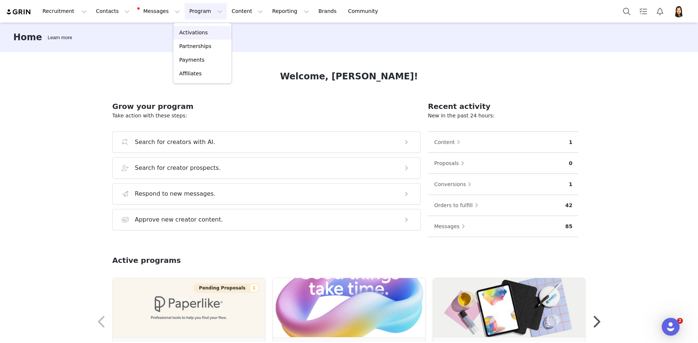 The width and height of the screenshot is (698, 343). I want to click on h2: Active programs, so click(147, 260).